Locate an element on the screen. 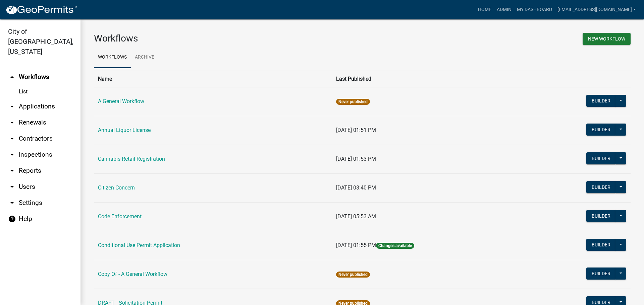 The image size is (644, 305). a: Copy Of - A General Workflow is located at coordinates (132, 274).